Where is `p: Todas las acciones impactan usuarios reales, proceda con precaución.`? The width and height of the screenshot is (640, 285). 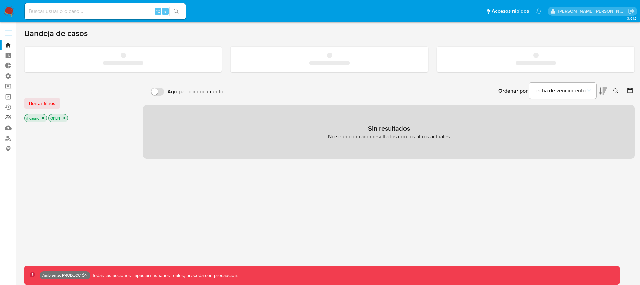
p: Todas las acciones impactan usuarios reales, proceda con precaución. is located at coordinates (164, 276).